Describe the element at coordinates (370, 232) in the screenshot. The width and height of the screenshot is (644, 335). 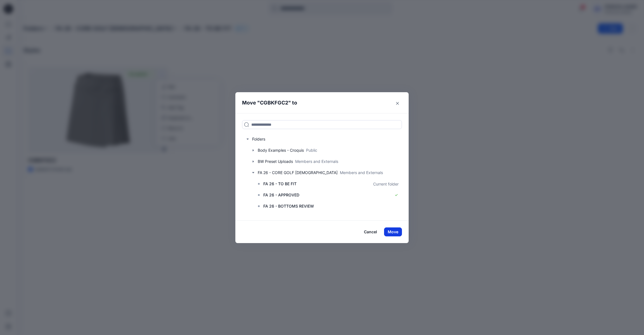
I see `button: Cancel` at that location.